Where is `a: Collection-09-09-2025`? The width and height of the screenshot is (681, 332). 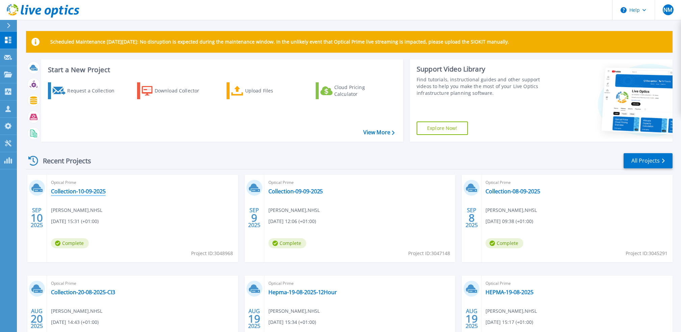 a: Collection-09-09-2025 is located at coordinates (296, 191).